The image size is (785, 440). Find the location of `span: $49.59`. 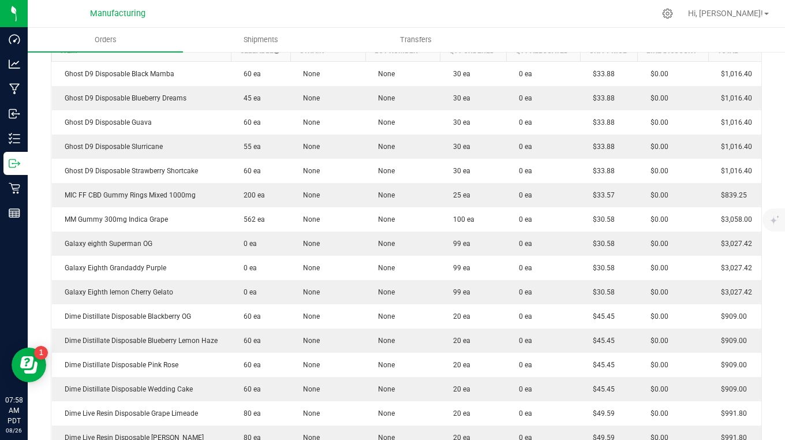

span: $49.59 is located at coordinates (601, 413).